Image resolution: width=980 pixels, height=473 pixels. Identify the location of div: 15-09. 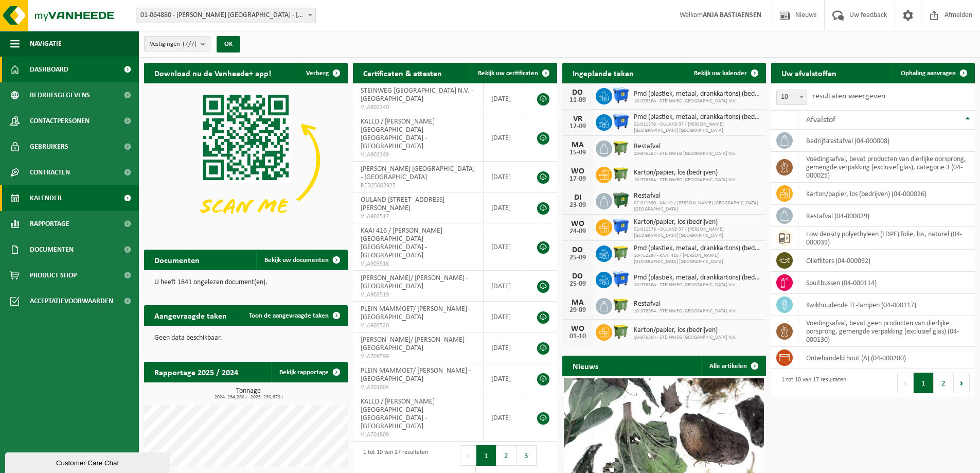
(578, 153).